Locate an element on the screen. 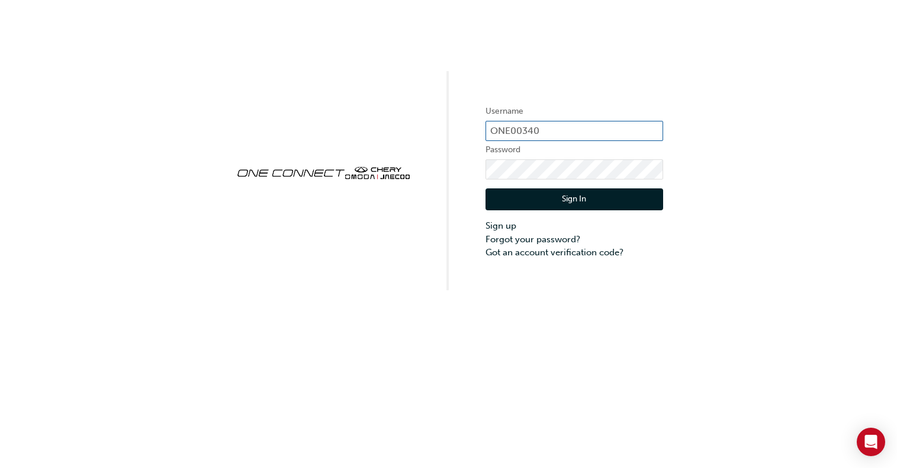  label: Password is located at coordinates (574, 150).